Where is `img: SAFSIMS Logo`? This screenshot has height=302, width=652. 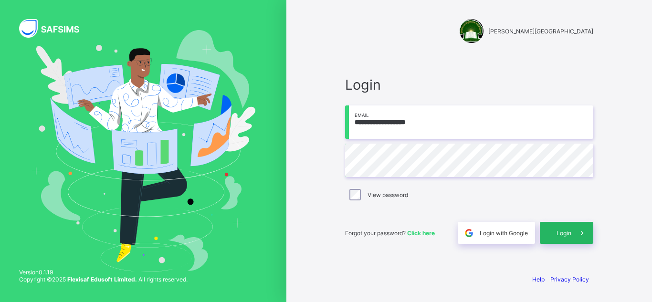 img: SAFSIMS Logo is located at coordinates (55, 28).